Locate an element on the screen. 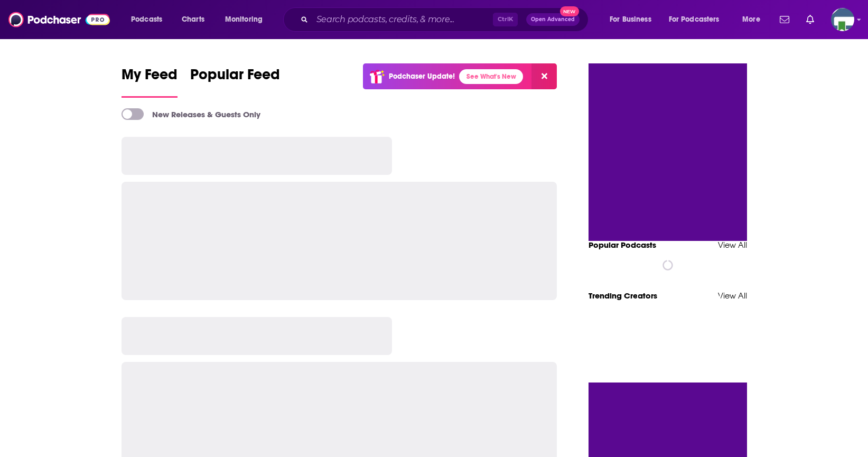 This screenshot has height=457, width=868. a: Charts is located at coordinates (193, 20).